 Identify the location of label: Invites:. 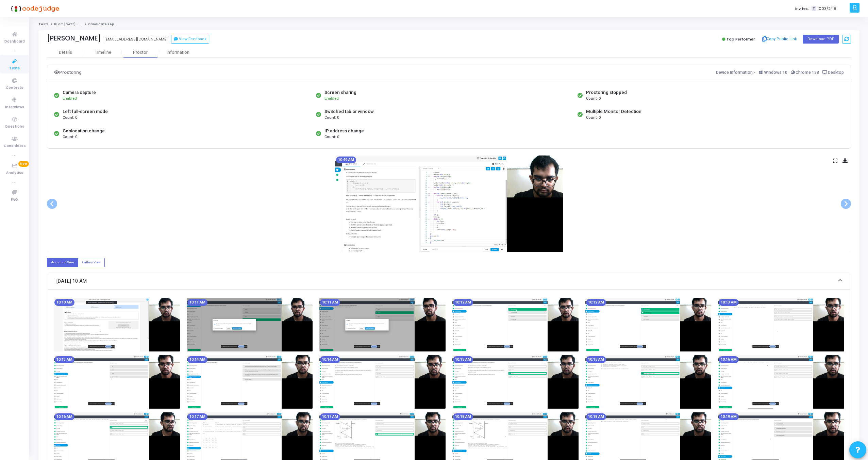
(802, 9).